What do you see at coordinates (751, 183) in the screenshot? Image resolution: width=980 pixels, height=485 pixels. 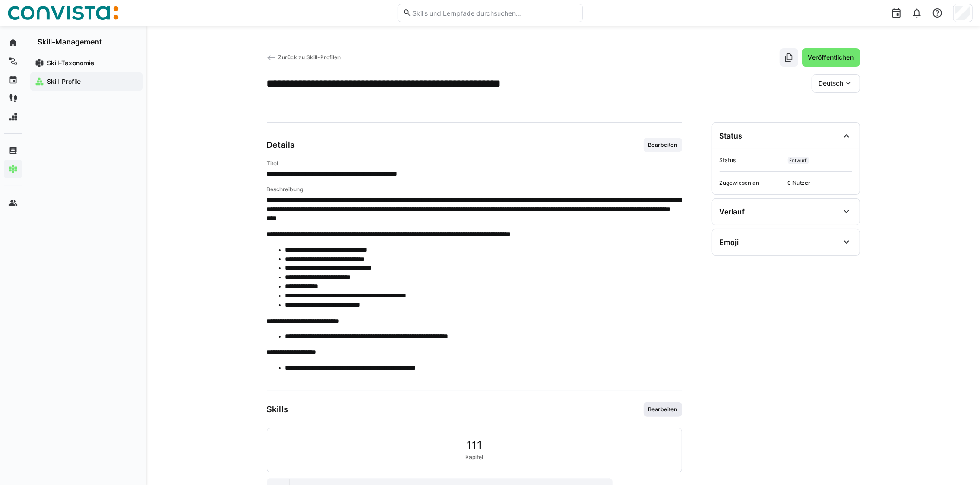 I see `span: Zugewiesen an` at bounding box center [751, 183].